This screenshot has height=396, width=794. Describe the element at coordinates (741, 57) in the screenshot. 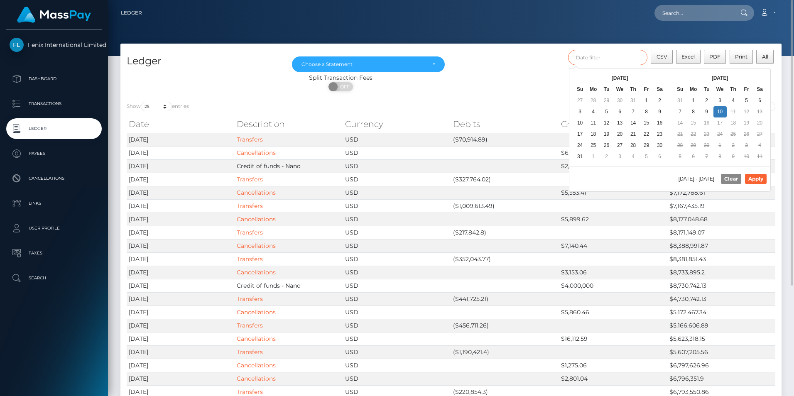

I see `button: Print` at that location.